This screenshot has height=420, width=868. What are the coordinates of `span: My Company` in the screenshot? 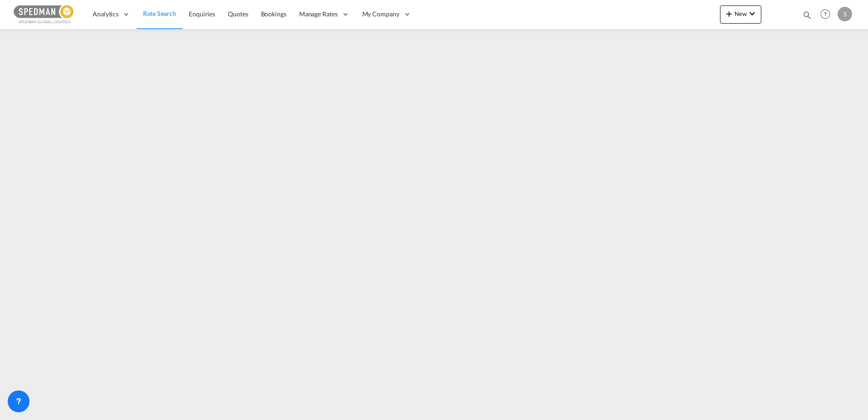 It's located at (381, 14).